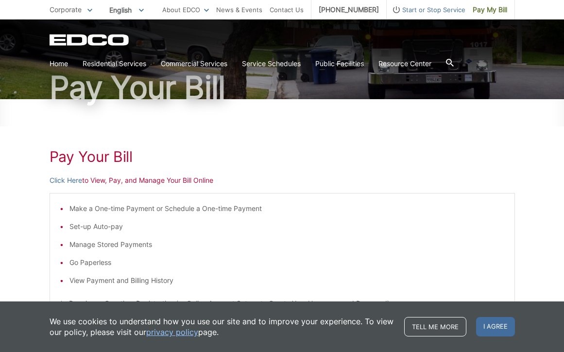 The height and width of the screenshot is (352, 564). Describe the element at coordinates (194, 64) in the screenshot. I see `a: Commercial Services` at that location.